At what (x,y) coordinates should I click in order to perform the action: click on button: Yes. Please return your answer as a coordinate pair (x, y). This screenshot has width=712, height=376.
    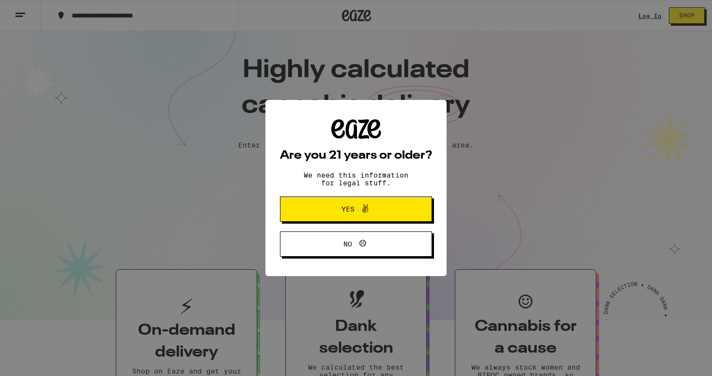
    Looking at the image, I should click on (356, 209).